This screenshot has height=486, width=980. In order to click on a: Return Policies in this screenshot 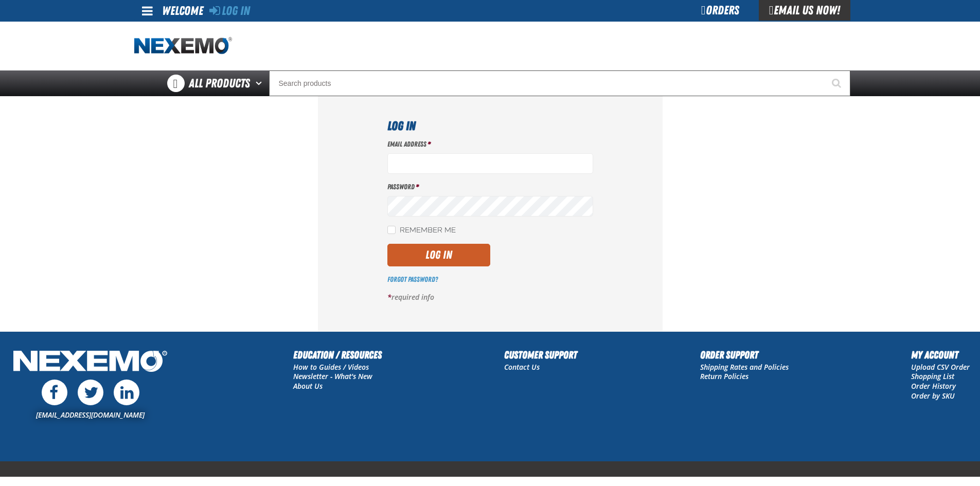, I will do `click(724, 375)`.